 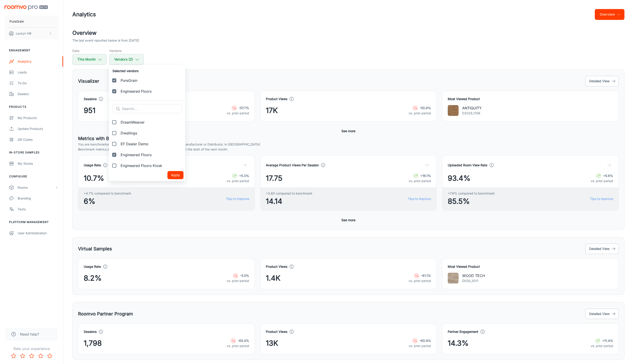 I want to click on input: Search..., so click(x=152, y=109).